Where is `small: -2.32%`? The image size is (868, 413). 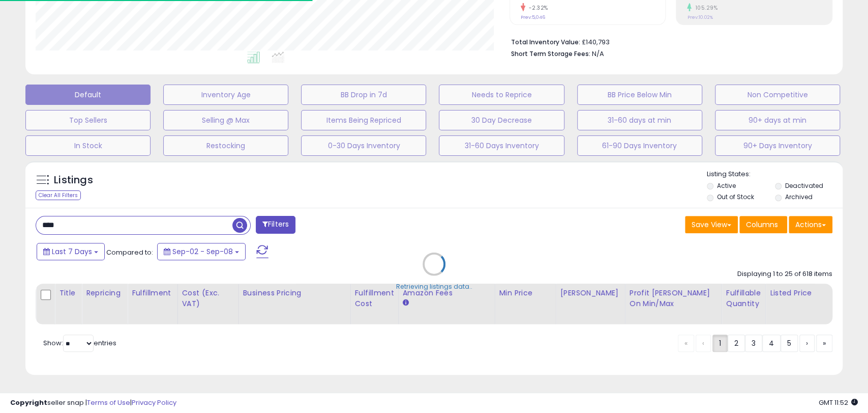
small: -2.32% is located at coordinates (536, 8).